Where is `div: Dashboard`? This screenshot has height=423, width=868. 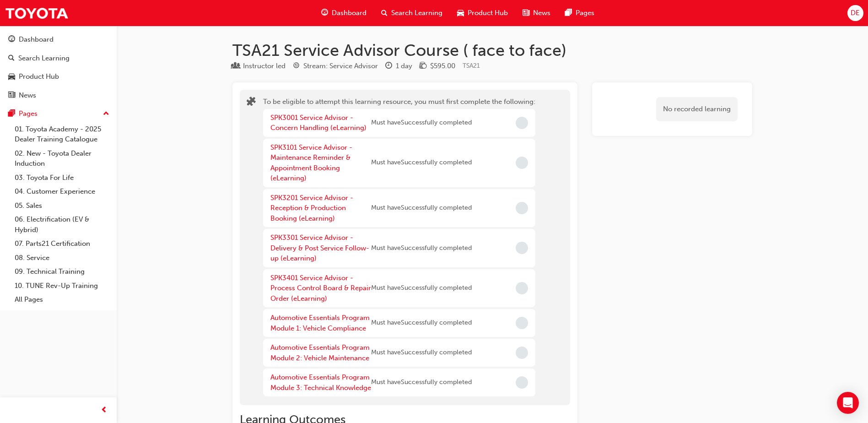
div: Dashboard is located at coordinates (36, 40).